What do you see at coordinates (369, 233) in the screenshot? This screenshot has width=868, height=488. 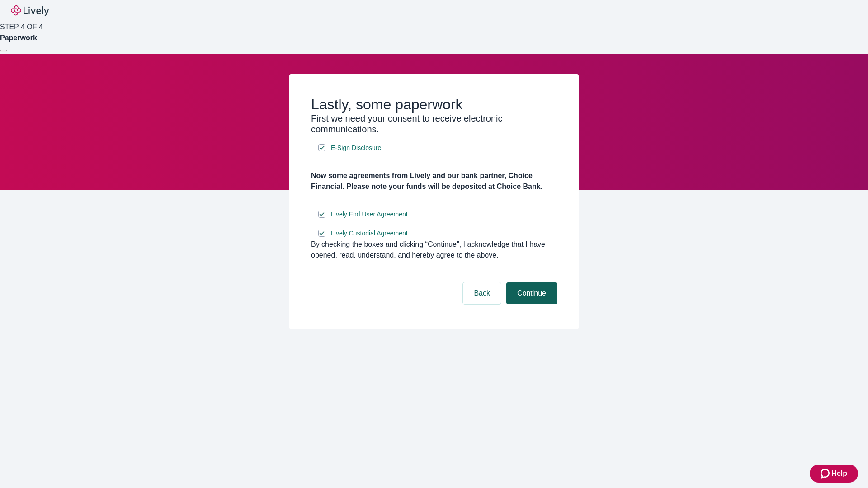 I see `span: Lively Custodial Agreement` at bounding box center [369, 233].